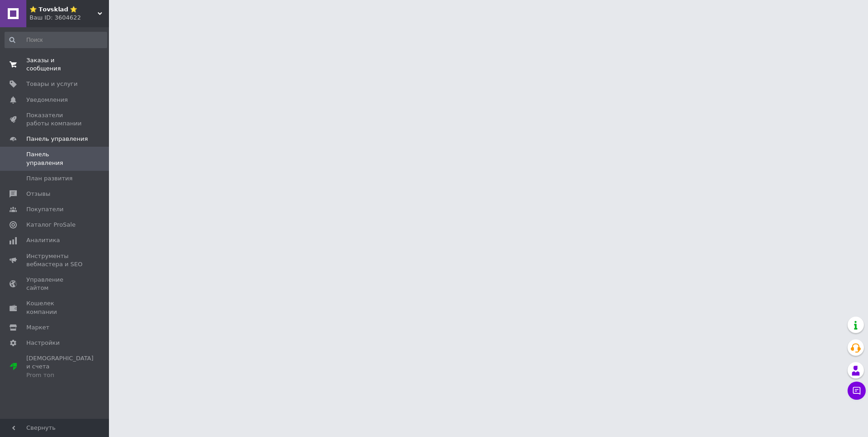 Image resolution: width=868 pixels, height=437 pixels. What do you see at coordinates (47, 100) in the screenshot?
I see `span: Уведомления` at bounding box center [47, 100].